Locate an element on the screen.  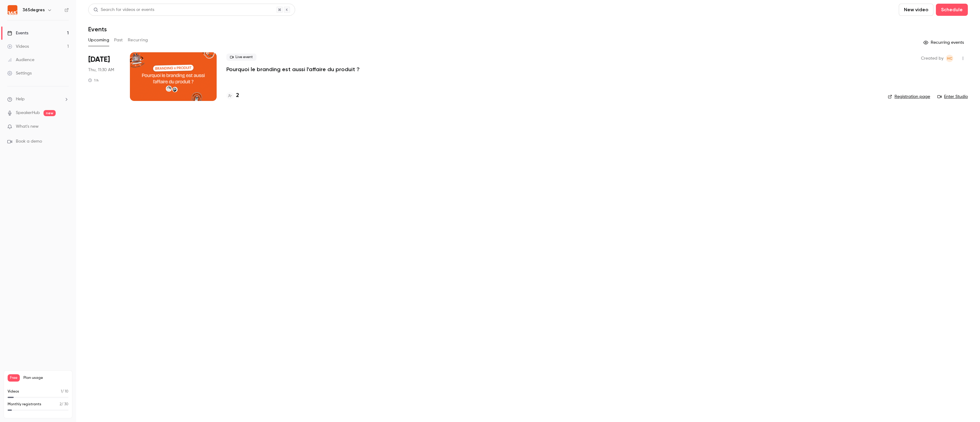
p: / 30 is located at coordinates (64, 404).